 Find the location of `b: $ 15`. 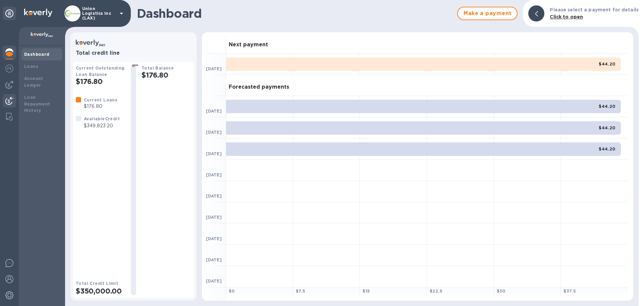

b: $ 15 is located at coordinates (366, 290).